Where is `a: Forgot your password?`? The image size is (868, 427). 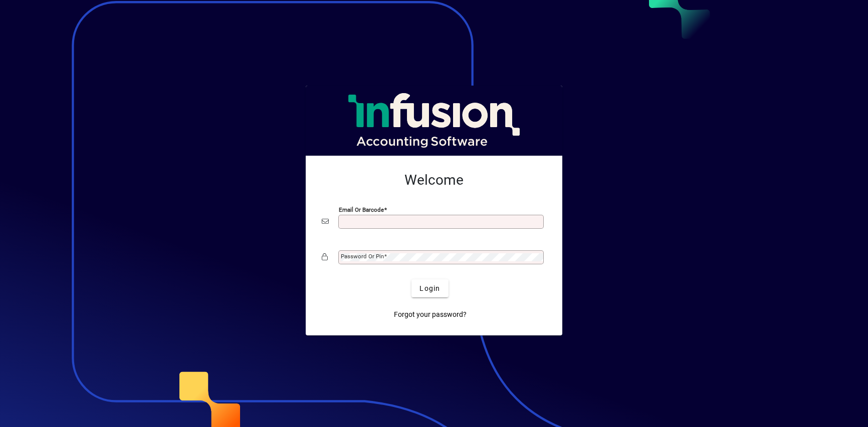
a: Forgot your password? is located at coordinates (430, 314).